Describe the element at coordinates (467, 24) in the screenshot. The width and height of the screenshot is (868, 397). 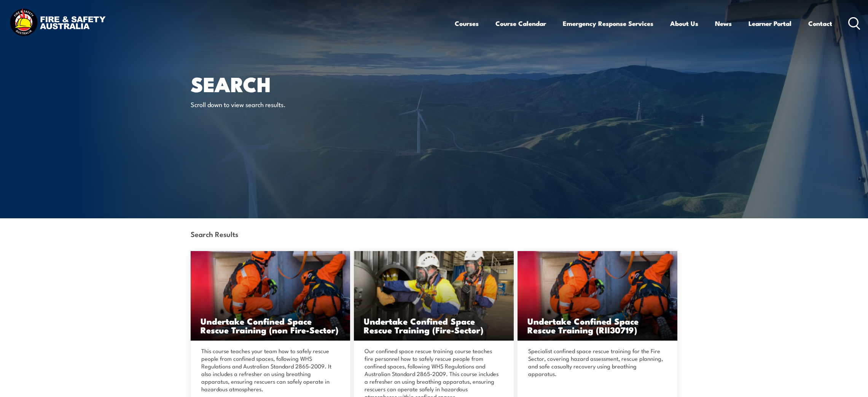
I see `a: Courses` at that location.